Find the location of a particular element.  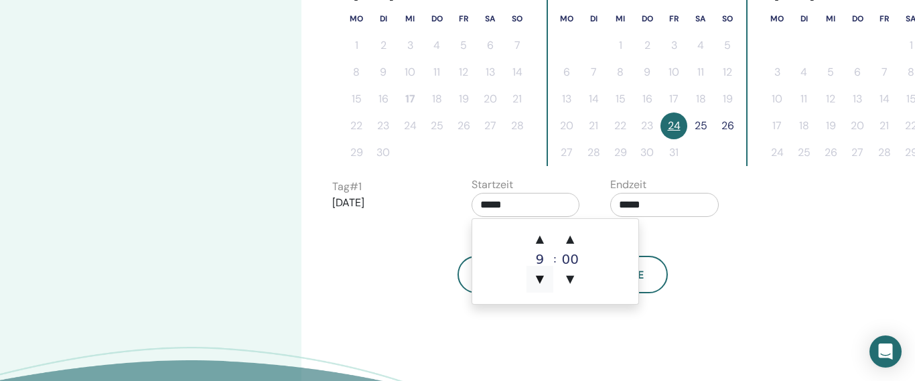

div: 00 is located at coordinates (570, 259).